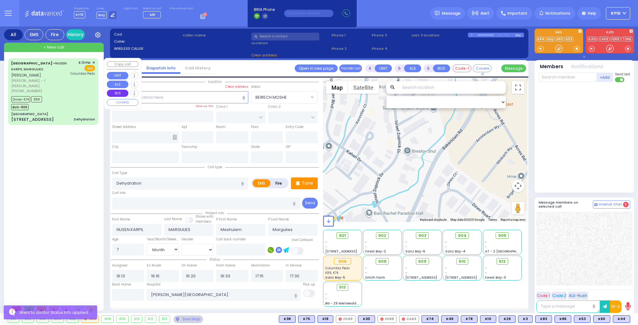 The height and width of the screenshot is (325, 638). I want to click on label: Pick up, so click(309, 285).